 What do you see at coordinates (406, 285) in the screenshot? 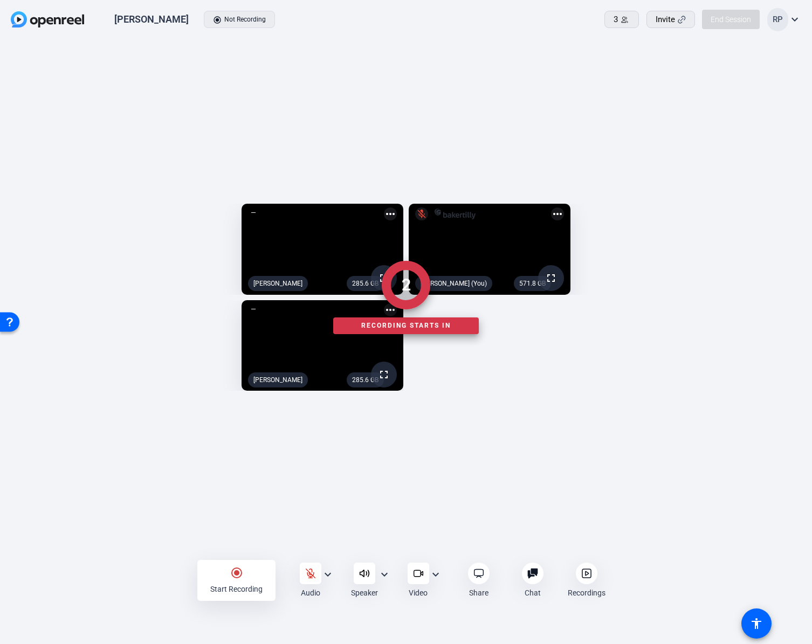
I see `div: 2` at bounding box center [406, 285].